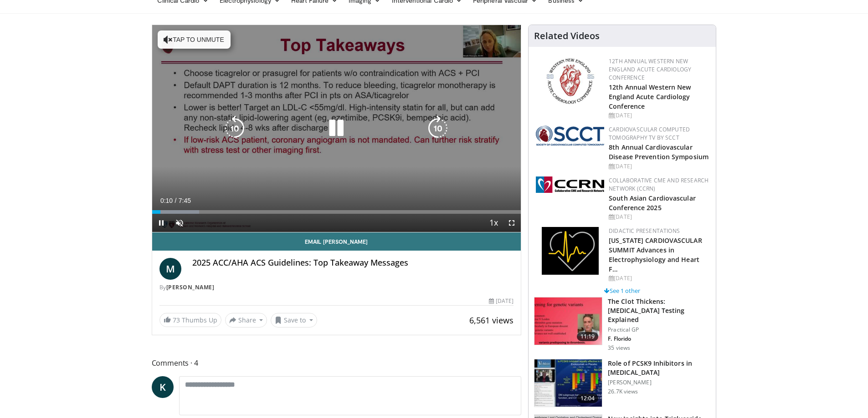  What do you see at coordinates (353, 263) in the screenshot?
I see `h4: 2025 ACC/AHA ACS Guidelines: Top Takeaway Messages` at bounding box center [353, 263].